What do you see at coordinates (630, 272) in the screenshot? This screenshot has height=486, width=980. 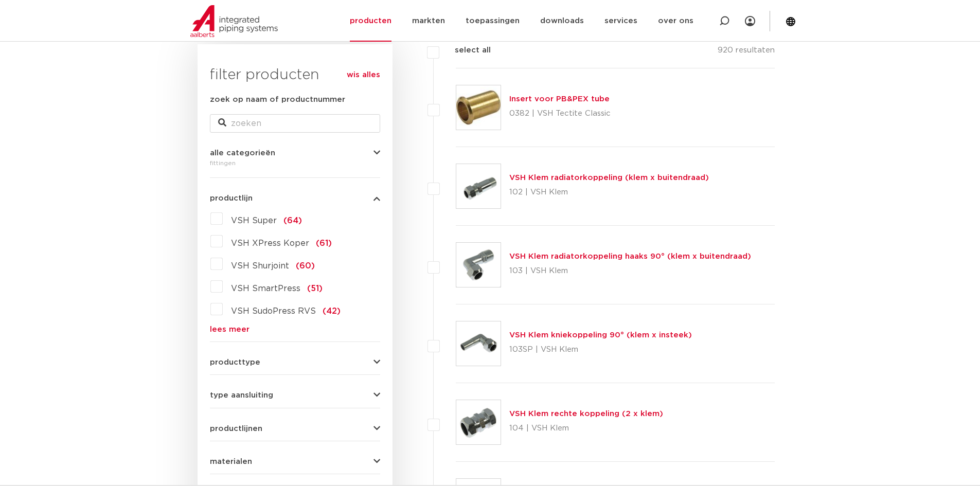 I see `p: 103 | VSH Klem` at bounding box center [630, 272].